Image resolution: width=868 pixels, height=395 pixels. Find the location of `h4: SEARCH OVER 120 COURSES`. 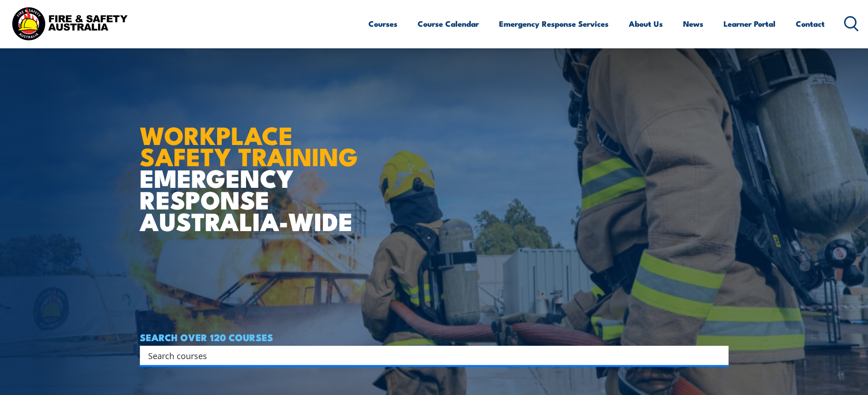

h4: SEARCH OVER 120 COURSES is located at coordinates (434, 337).